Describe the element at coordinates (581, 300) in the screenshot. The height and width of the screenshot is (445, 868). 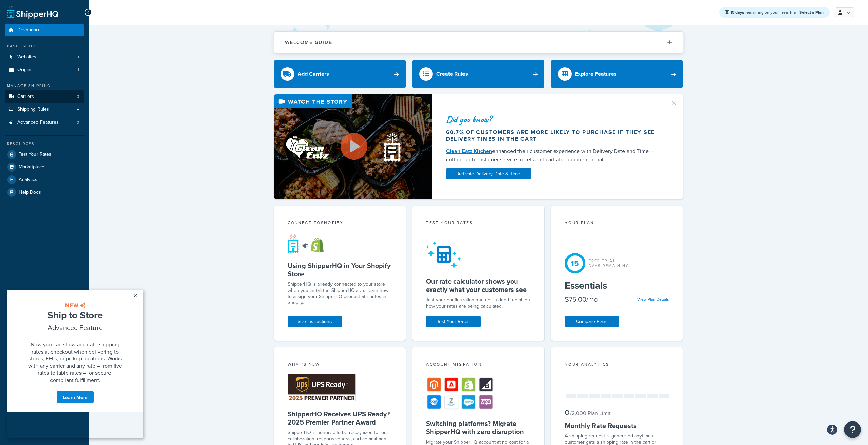
I see `div: $75.00/mo` at that location.